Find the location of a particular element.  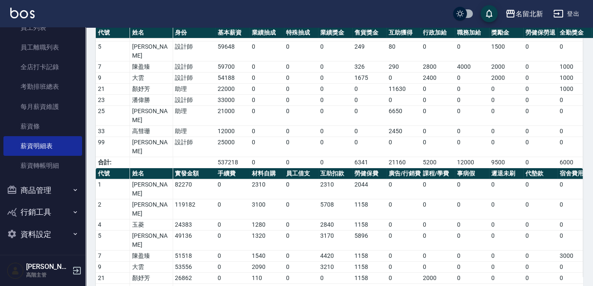

button: 登出 is located at coordinates (566, 14).